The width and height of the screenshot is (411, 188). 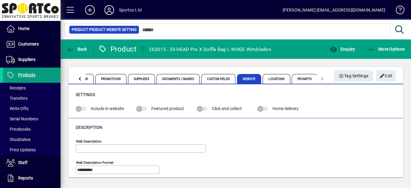 What do you see at coordinates (89, 127) in the screenshot?
I see `span: Description` at bounding box center [89, 127].